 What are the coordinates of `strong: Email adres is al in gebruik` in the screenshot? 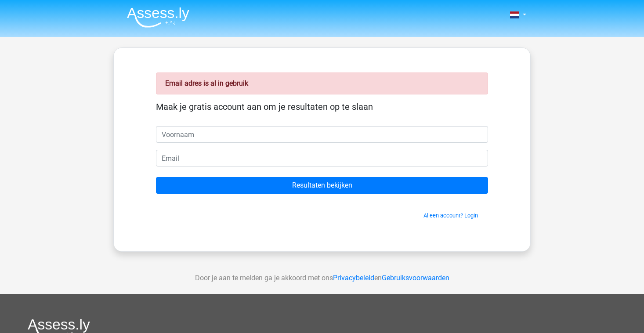 It's located at (207, 83).